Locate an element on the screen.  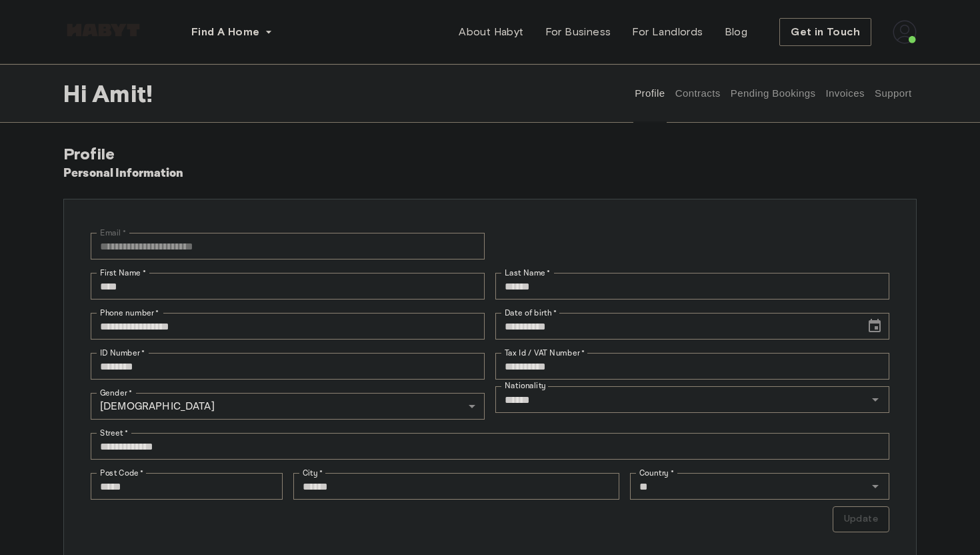
label: Last Name is located at coordinates (528, 273).